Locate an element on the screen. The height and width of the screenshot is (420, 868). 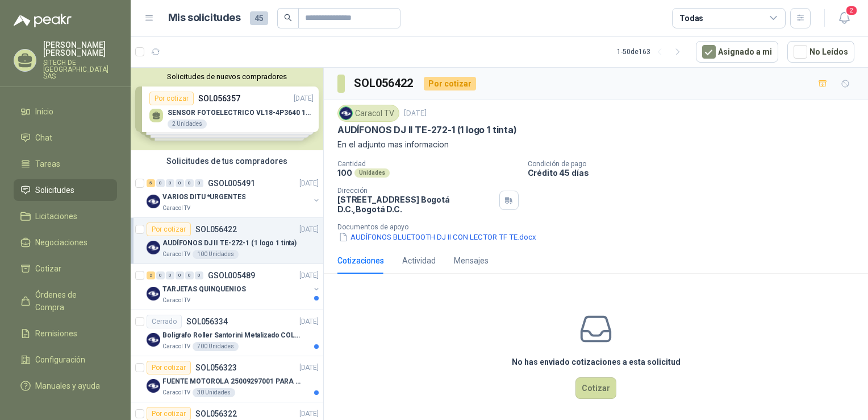
a: Negociaciones is located at coordinates (66, 242).